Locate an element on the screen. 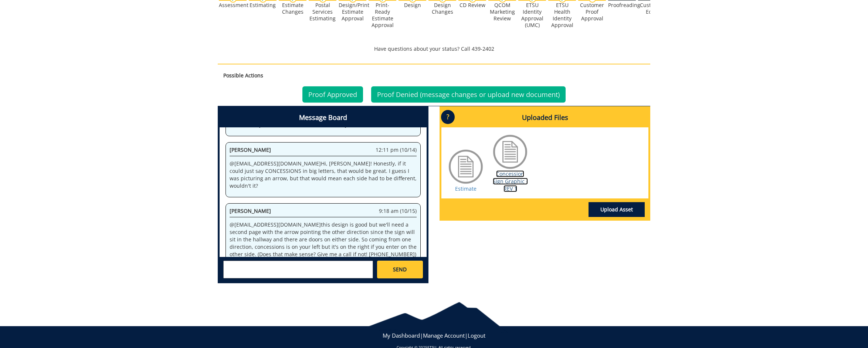 Image resolution: width=868 pixels, height=348 pixels. span: 9:18 am (10/15) is located at coordinates (398, 211).